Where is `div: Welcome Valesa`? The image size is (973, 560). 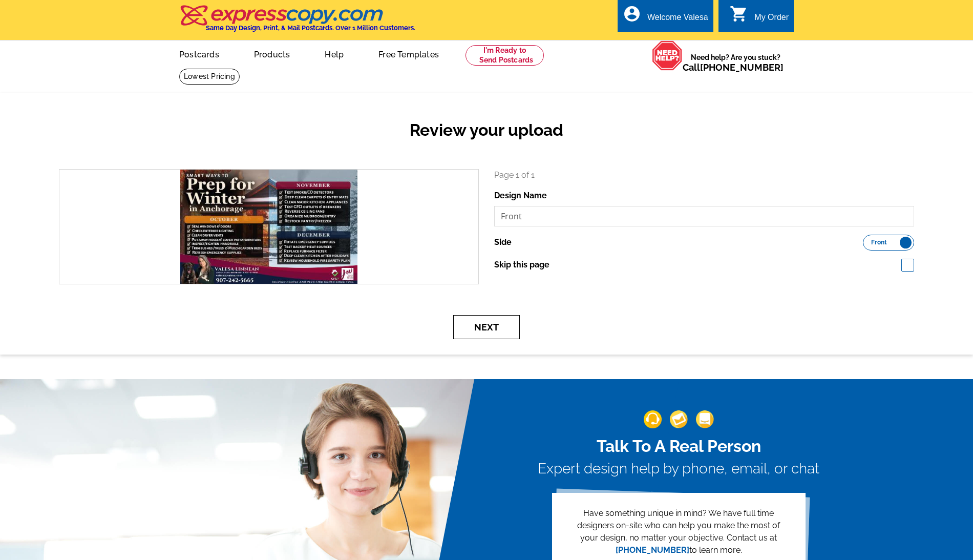
div: Welcome Valesa is located at coordinates (678, 20).